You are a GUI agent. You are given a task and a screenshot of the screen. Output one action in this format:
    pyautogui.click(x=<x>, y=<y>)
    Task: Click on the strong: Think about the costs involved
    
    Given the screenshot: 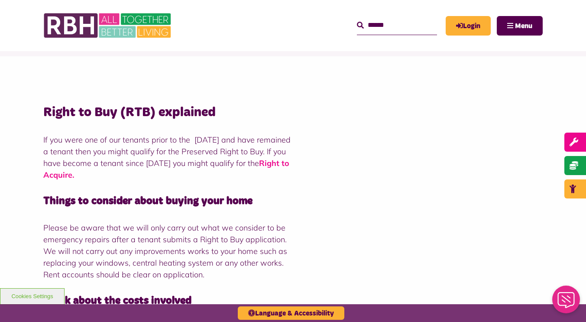 What is the action you would take?
    pyautogui.click(x=117, y=301)
    